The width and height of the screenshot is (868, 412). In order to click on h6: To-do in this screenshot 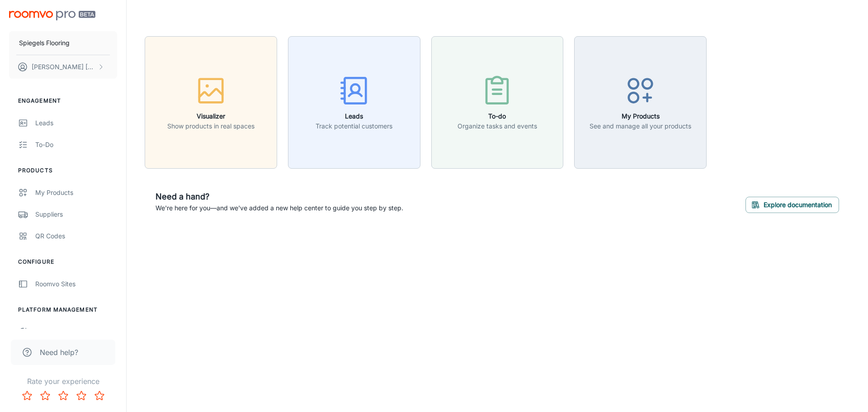, I will do `click(497, 116)`.